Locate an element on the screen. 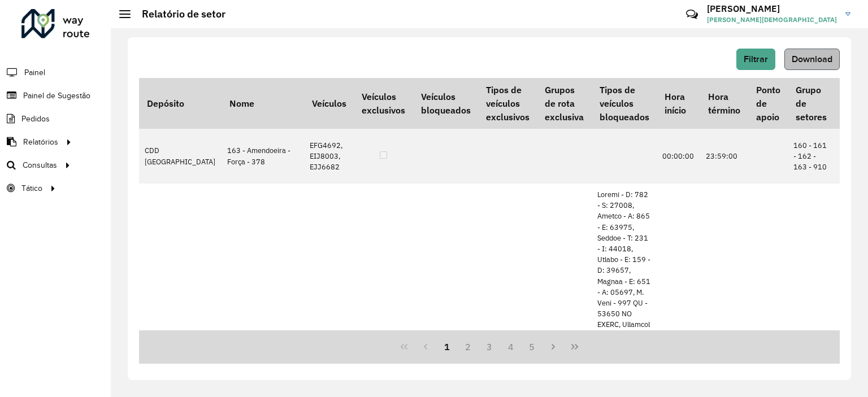  th: Veículos is located at coordinates (329, 104).